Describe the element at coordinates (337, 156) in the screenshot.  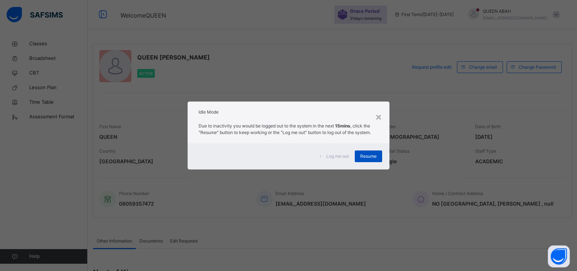
I see `span: Log me out` at that location.